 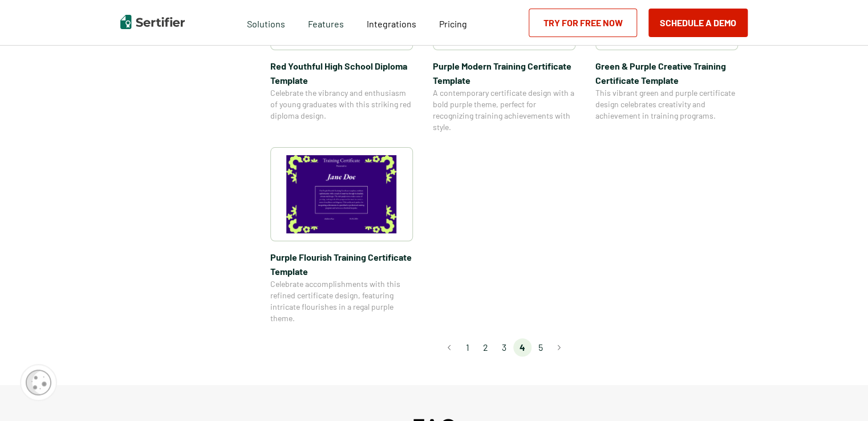 What do you see at coordinates (504, 73) in the screenshot?
I see `span: Purple Modern Training Certificate Template` at bounding box center [504, 73].